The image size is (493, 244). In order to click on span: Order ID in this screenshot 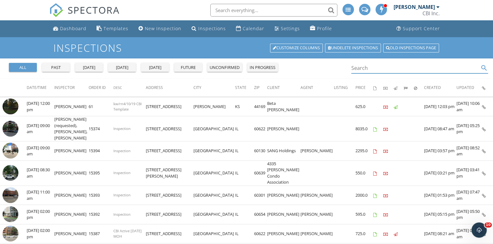, I will do `click(97, 87)`.